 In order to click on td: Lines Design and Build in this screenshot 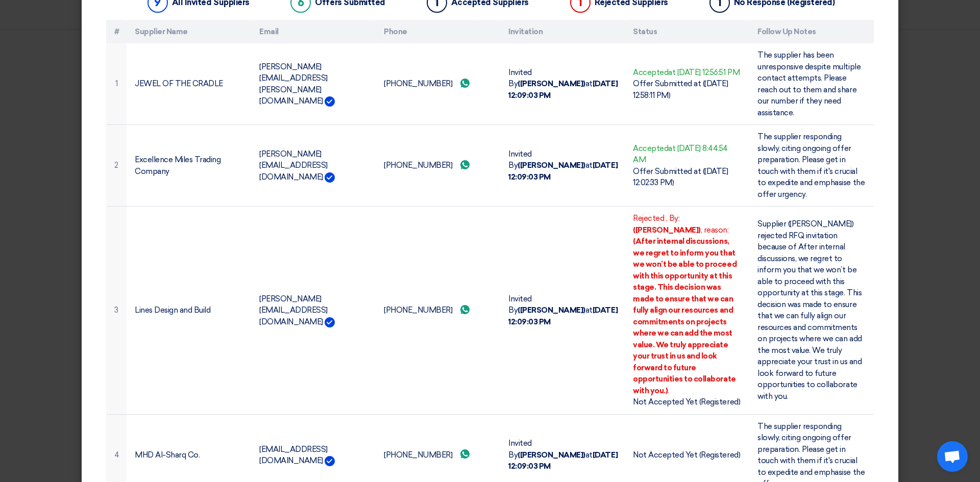, I will do `click(189, 311)`.